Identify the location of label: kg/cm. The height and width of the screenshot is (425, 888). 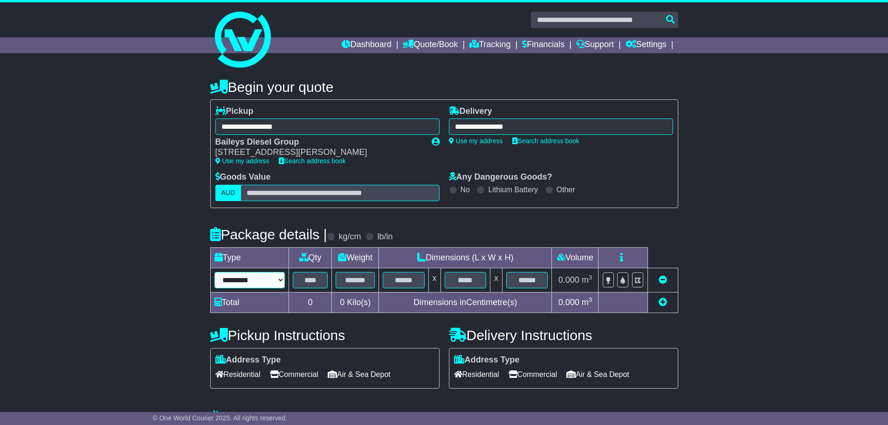
(350, 237).